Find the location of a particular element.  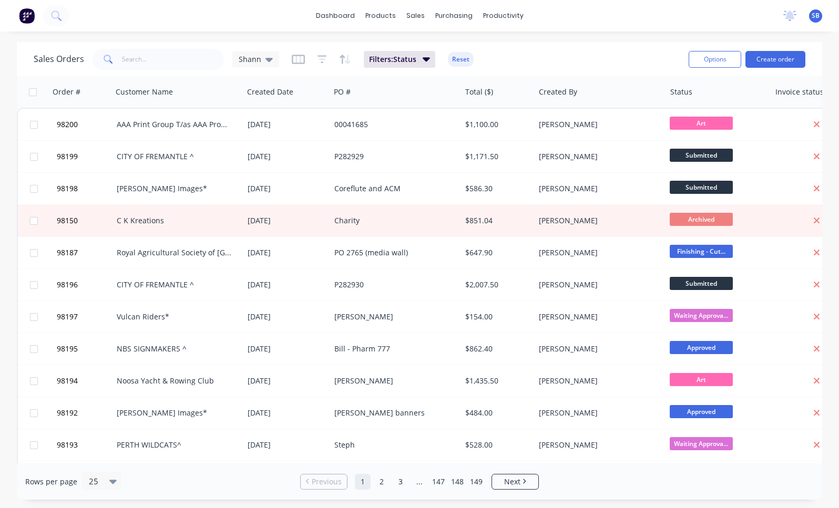

a: Page 3 is located at coordinates (400, 482).